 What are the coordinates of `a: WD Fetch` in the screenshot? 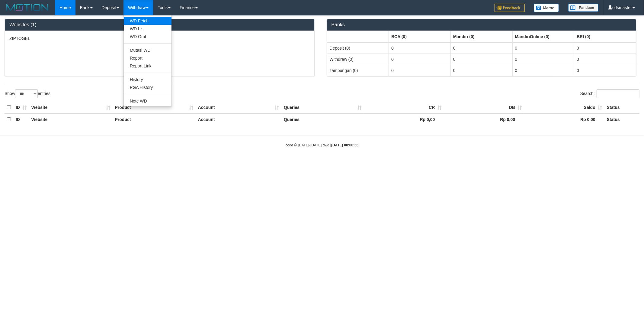 It's located at (148, 21).